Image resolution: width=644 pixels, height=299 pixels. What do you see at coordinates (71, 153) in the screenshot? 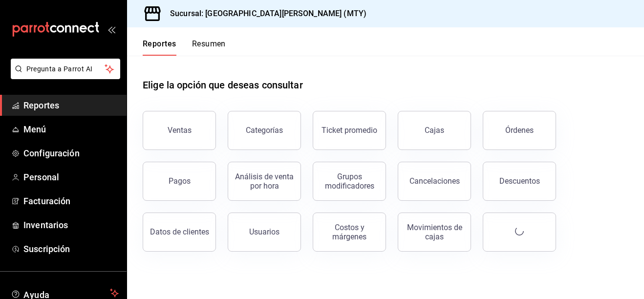
I see `span: Configuración` at bounding box center [71, 153].